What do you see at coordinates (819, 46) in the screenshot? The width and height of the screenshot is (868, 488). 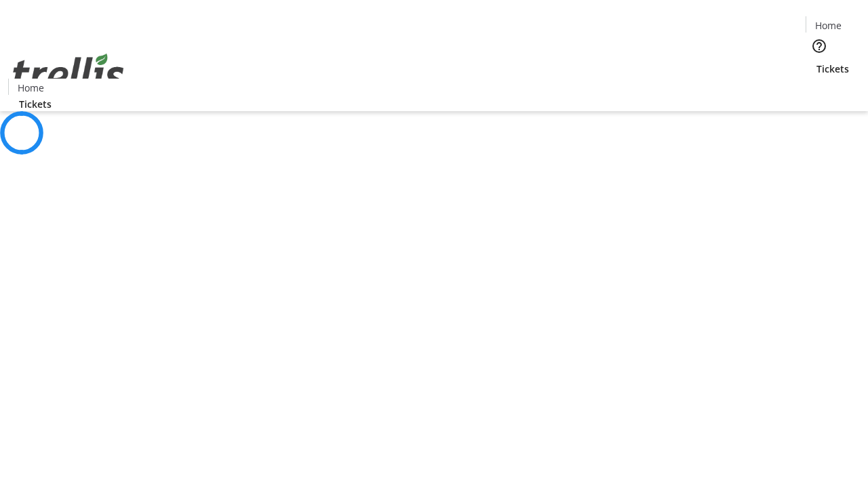 I see `button: Help` at bounding box center [819, 46].